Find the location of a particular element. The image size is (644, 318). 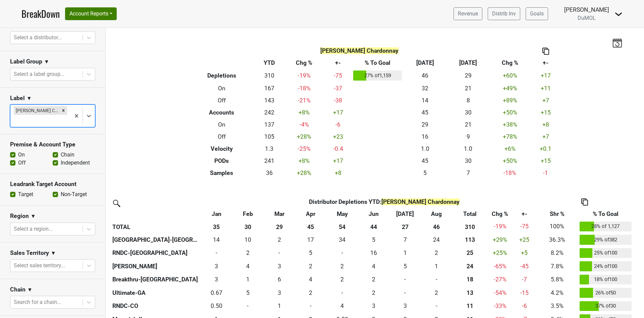

th: Jan: activate to sort column ascending is located at coordinates (216, 214).